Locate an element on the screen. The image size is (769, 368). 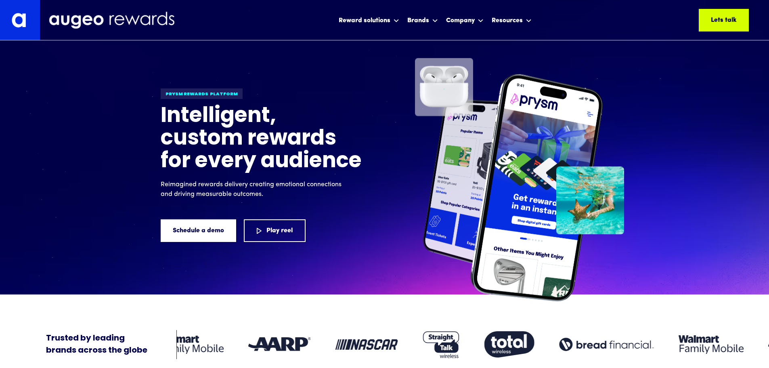
a: Play reel is located at coordinates (274, 230).